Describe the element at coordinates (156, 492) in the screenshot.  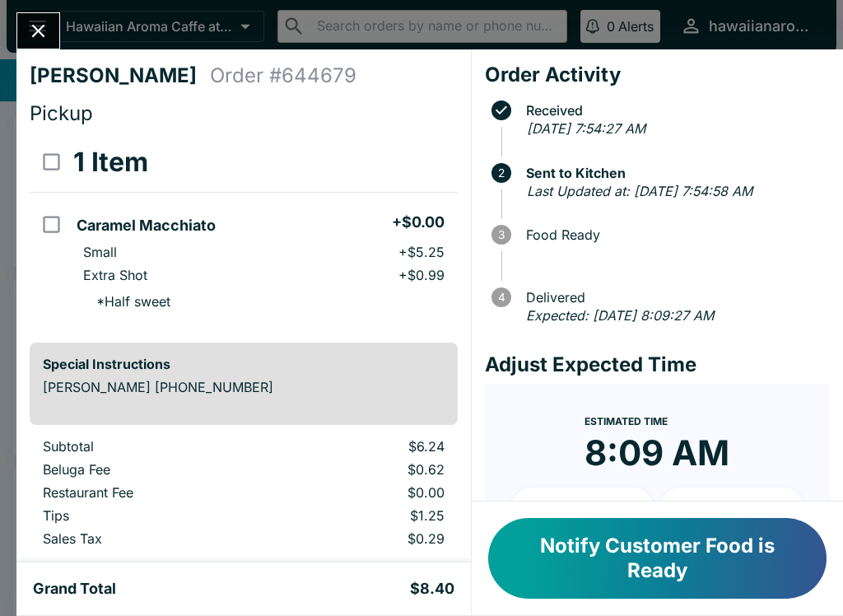
I see `p: Restaurant Fee` at that location.